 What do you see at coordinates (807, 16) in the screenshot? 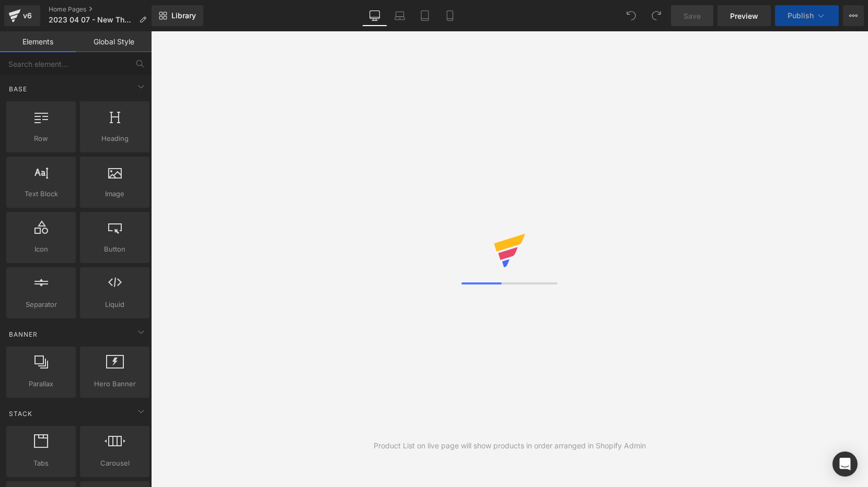
I see `button: Publish` at bounding box center [807, 16].